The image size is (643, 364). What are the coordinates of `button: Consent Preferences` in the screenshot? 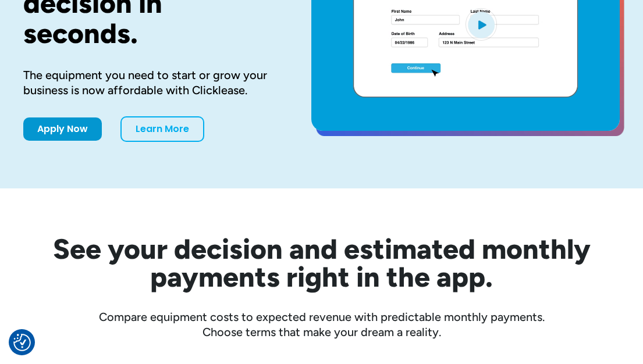 It's located at (22, 343).